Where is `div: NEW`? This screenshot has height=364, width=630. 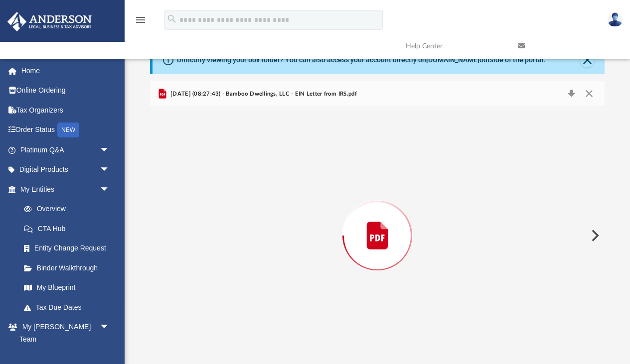 div: NEW is located at coordinates (68, 130).